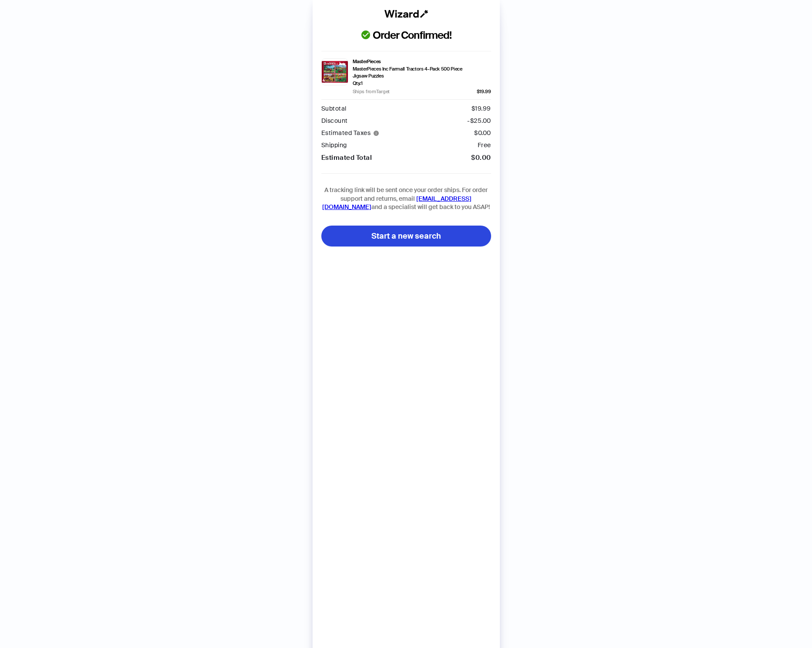 The image size is (812, 648). I want to click on img: GUEST_6201c78e-d04a-463e-a725-3fad5ba9c623, so click(335, 72).